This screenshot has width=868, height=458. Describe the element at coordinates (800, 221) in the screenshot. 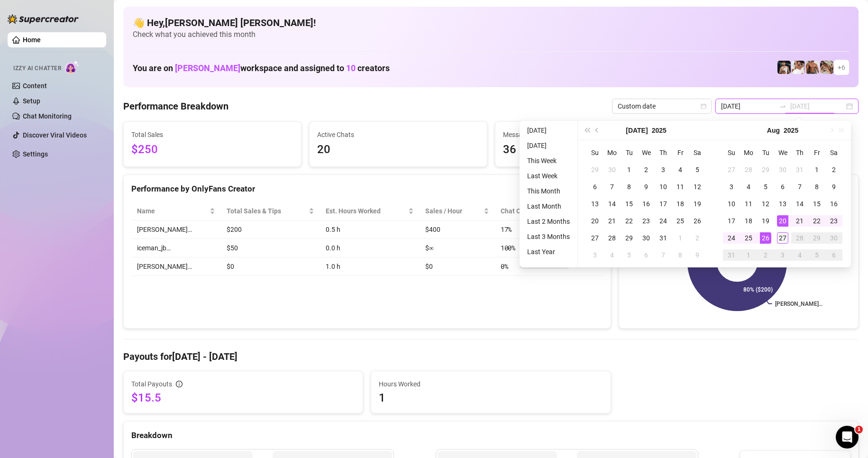

I see `td: 2025-08-21` at that location.